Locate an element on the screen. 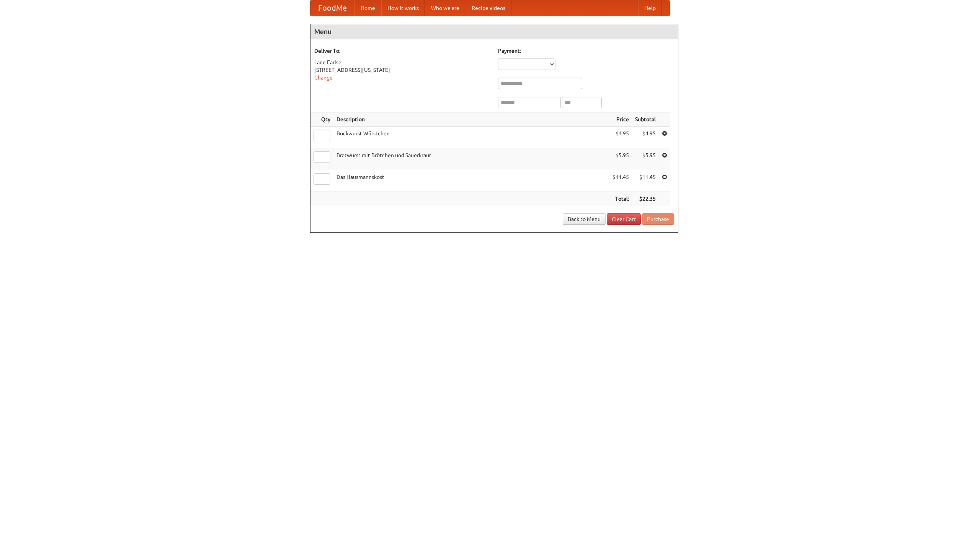 Image resolution: width=980 pixels, height=541 pixels. td: Bockwurst Würstchen is located at coordinates (471, 137).